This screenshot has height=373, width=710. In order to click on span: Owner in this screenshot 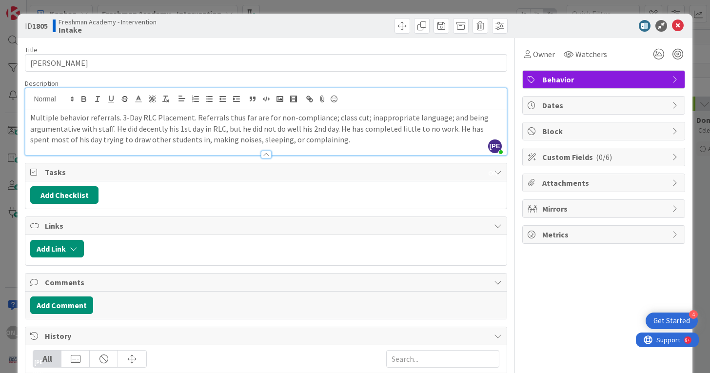, I will do `click(544, 54)`.